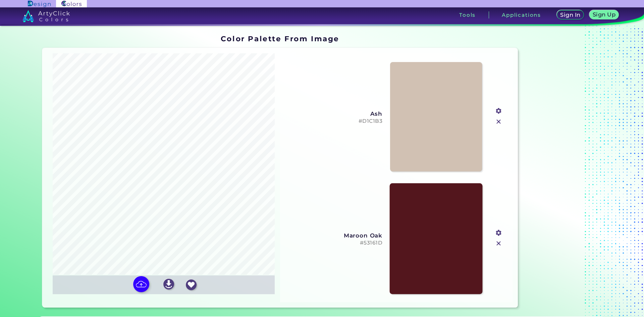  What do you see at coordinates (604, 14) in the screenshot?
I see `h5: Sign Up` at bounding box center [604, 14].